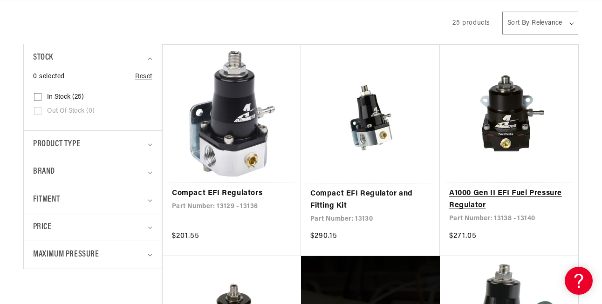 This screenshot has height=304, width=602. Describe the element at coordinates (93, 200) in the screenshot. I see `summary: Fitment (0 selected)` at that location.